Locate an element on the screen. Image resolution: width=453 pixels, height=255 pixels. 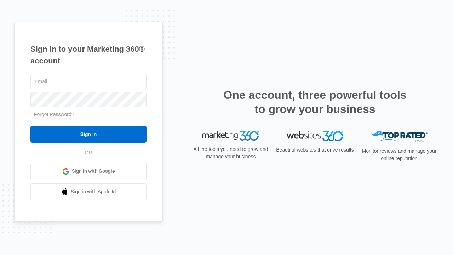
h2: One account, three powerful tools to grow your business is located at coordinates (315, 102).